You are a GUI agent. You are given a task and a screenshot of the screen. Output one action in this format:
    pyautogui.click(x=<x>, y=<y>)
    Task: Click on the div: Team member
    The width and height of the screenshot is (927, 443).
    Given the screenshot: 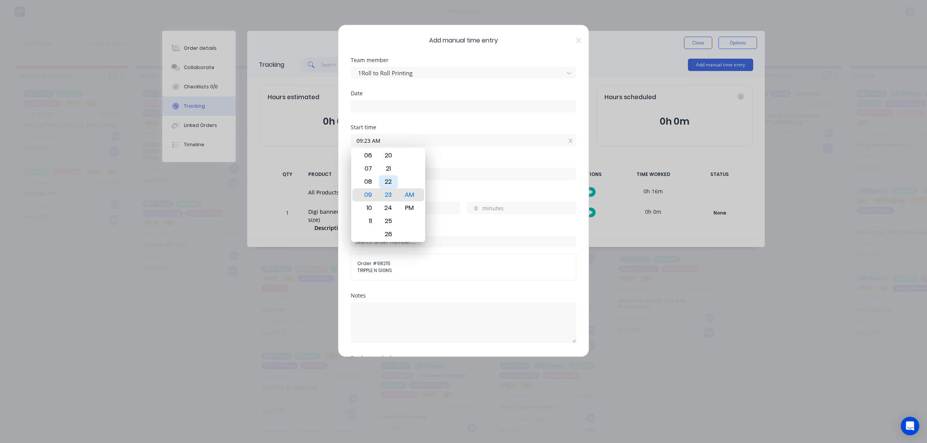 What is the action you would take?
    pyautogui.click(x=463, y=60)
    